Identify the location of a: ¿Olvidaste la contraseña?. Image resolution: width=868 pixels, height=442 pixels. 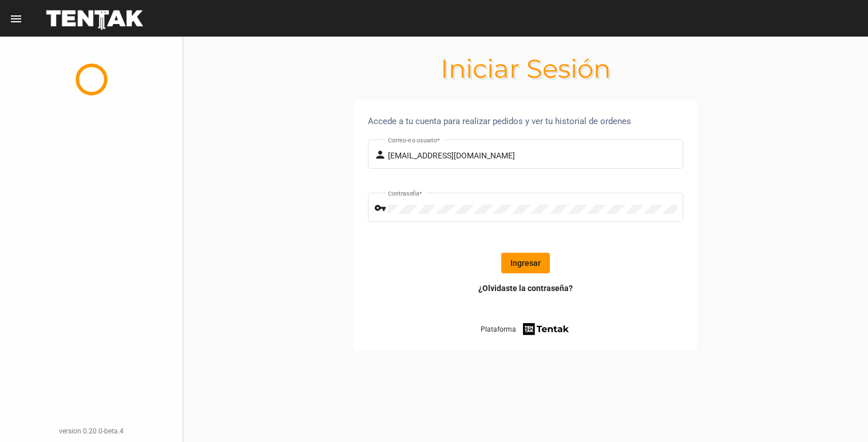
(526, 289).